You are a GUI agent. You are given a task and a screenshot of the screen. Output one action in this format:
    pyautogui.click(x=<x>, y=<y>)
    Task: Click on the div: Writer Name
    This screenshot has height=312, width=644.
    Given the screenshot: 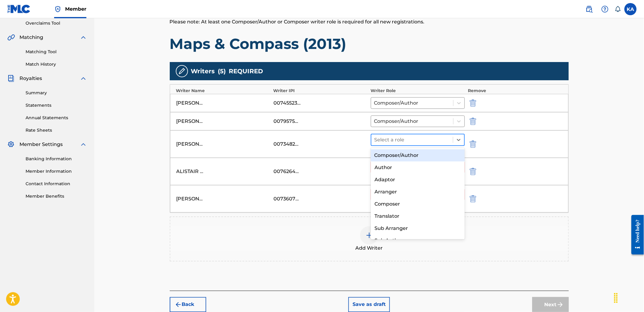 What is the action you would take?
    pyautogui.click(x=223, y=91)
    